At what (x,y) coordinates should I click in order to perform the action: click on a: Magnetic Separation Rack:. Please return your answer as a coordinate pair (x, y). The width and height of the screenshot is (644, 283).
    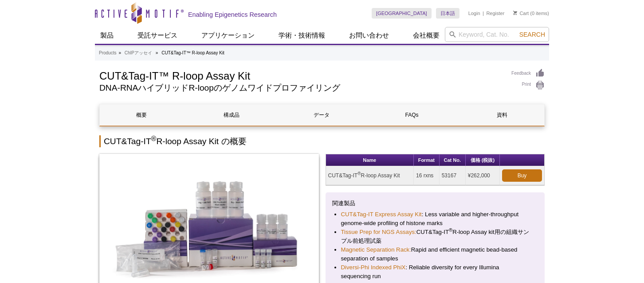
    Looking at the image, I should click on (376, 251).